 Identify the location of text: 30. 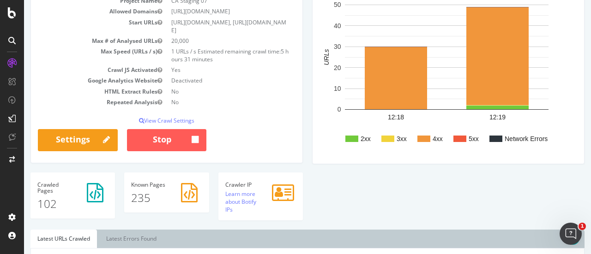
(313, 47).